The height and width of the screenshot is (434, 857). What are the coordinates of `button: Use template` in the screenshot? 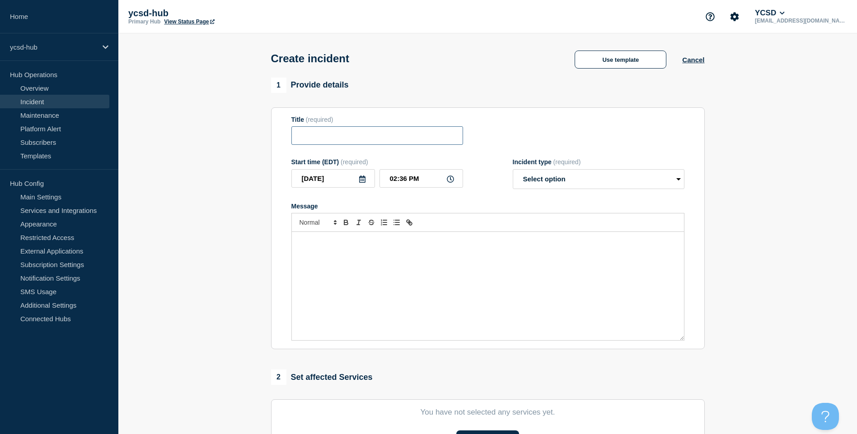 It's located at (620, 60).